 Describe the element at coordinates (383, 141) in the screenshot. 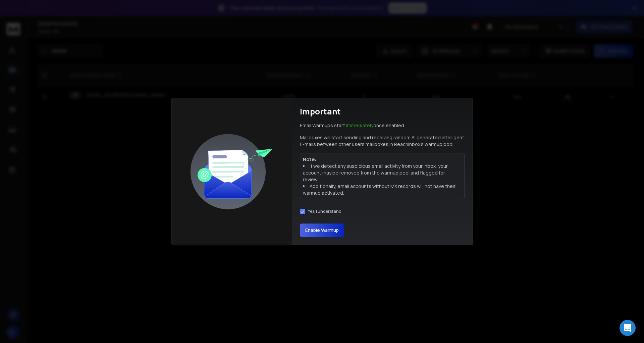

I see `p: Mailboxes will start sending and receiving random AI generated intelligent E-mails between other ...` at that location.